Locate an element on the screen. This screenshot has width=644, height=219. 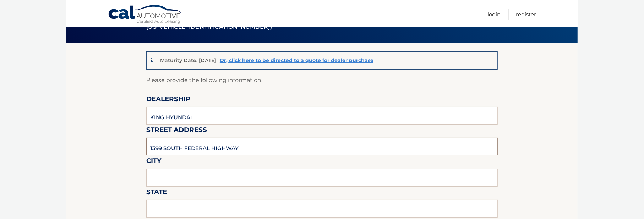
a: Register is located at coordinates (526, 14).